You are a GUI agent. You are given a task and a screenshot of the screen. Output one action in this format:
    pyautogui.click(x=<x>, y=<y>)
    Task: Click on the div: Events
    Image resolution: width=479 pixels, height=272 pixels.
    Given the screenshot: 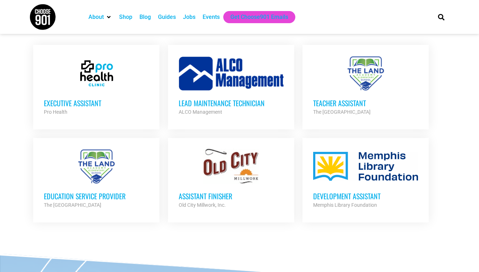 What is the action you would take?
    pyautogui.click(x=211, y=17)
    